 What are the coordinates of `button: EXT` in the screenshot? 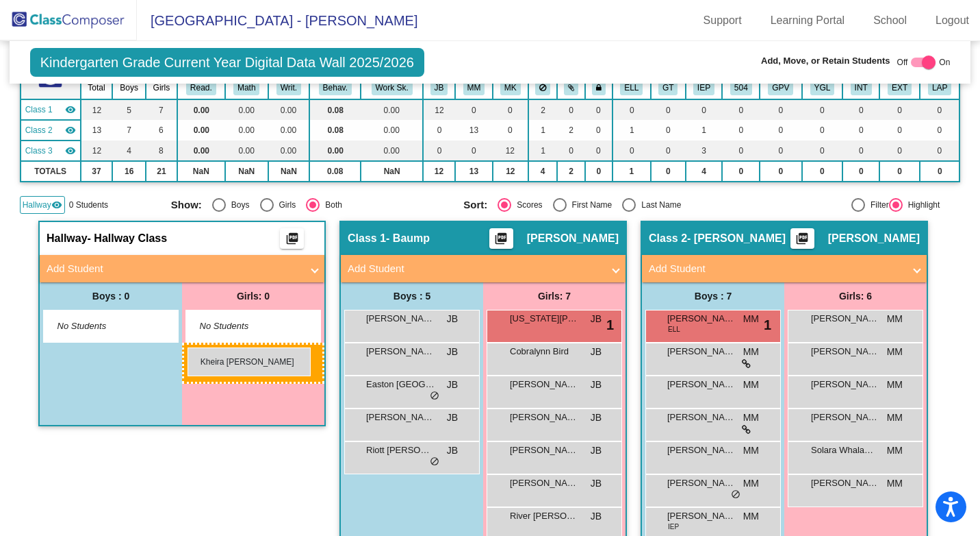 It's located at (899, 87).